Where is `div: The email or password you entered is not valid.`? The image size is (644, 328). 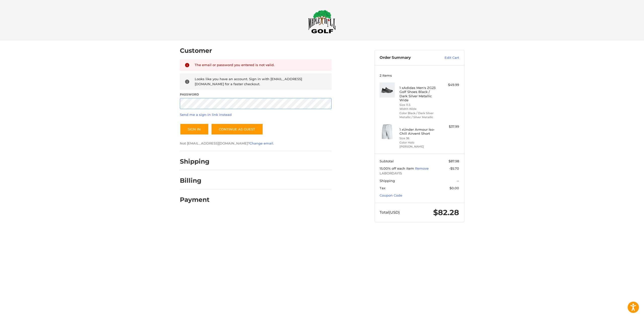 div: The email or password you entered is not valid. is located at coordinates (261, 65).